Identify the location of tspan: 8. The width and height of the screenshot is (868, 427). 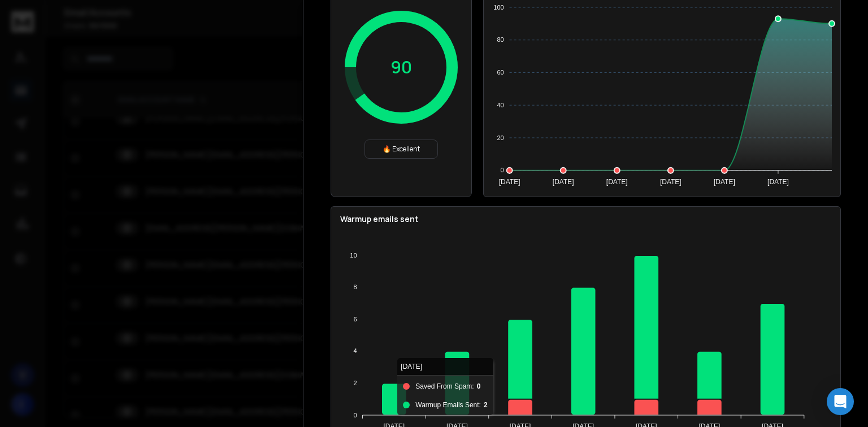
(355, 287).